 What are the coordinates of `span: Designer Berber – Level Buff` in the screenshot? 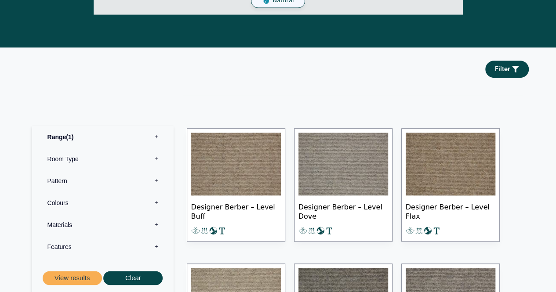 It's located at (236, 211).